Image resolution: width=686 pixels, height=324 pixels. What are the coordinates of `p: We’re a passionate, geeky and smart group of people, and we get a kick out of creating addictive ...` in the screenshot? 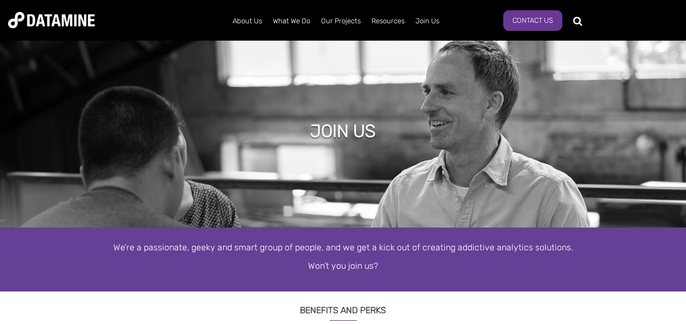 It's located at (343, 248).